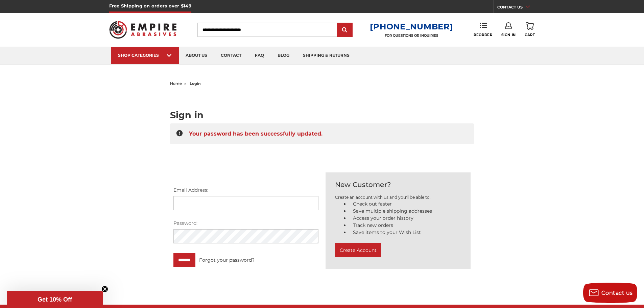 The image size is (644, 308). I want to click on p: Create an account with us and you'll be able to:, so click(398, 197).